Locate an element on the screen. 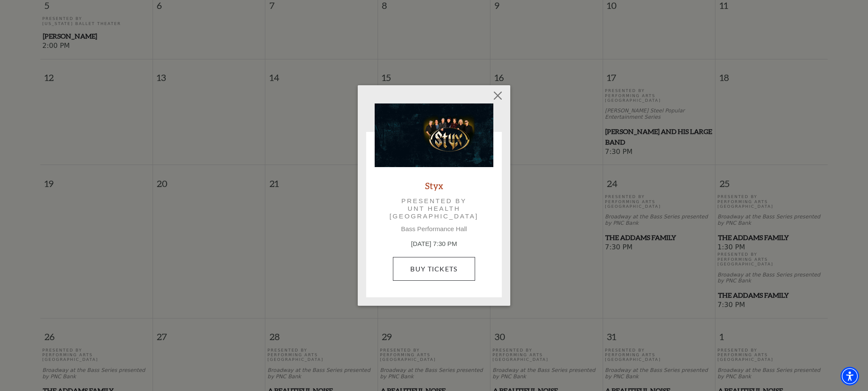 The height and width of the screenshot is (391, 868). p: Bass Performance Hall is located at coordinates (434, 229).